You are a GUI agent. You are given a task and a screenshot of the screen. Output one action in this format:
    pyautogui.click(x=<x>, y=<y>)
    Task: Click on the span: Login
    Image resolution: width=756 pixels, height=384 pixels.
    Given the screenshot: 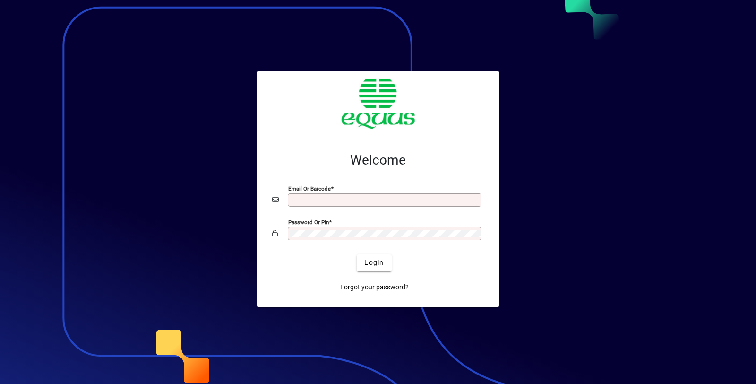 What is the action you would take?
    pyautogui.click(x=374, y=262)
    